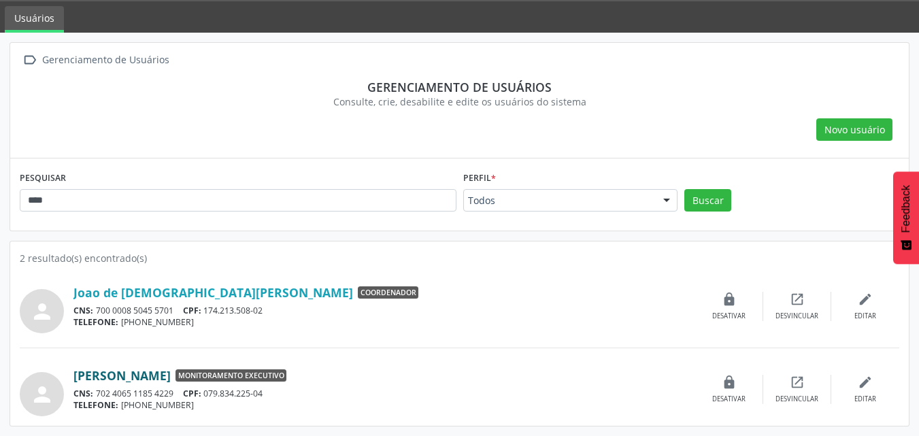 This screenshot has width=919, height=436. Describe the element at coordinates (855, 130) in the screenshot. I see `button: Novo usuário` at that location.